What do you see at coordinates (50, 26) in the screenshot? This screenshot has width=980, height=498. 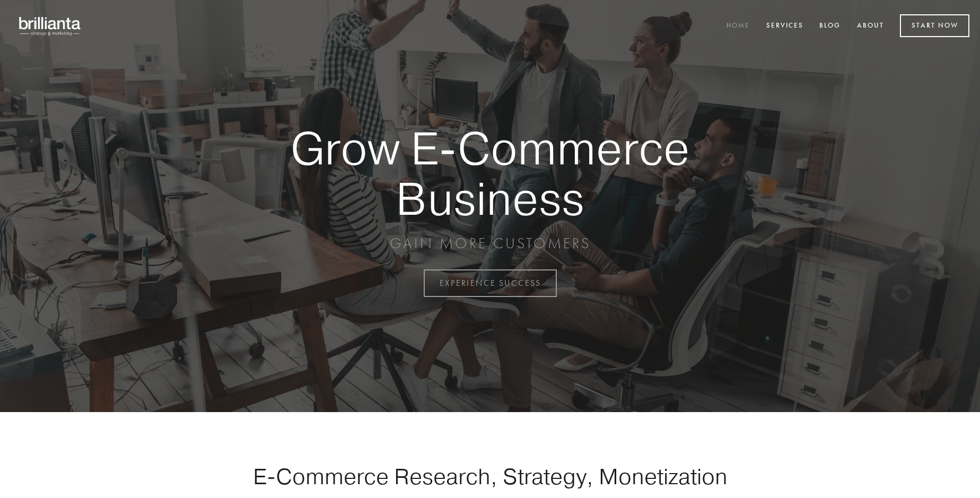 I see `img: brillianta - research, strategy, marketing` at bounding box center [50, 26].